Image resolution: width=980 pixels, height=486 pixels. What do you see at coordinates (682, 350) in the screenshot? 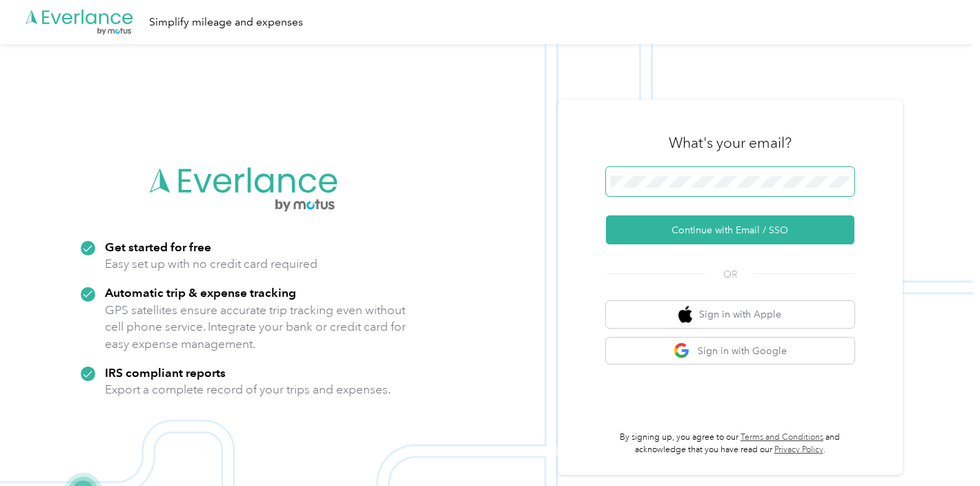
I see `img: google logo` at bounding box center [682, 350].